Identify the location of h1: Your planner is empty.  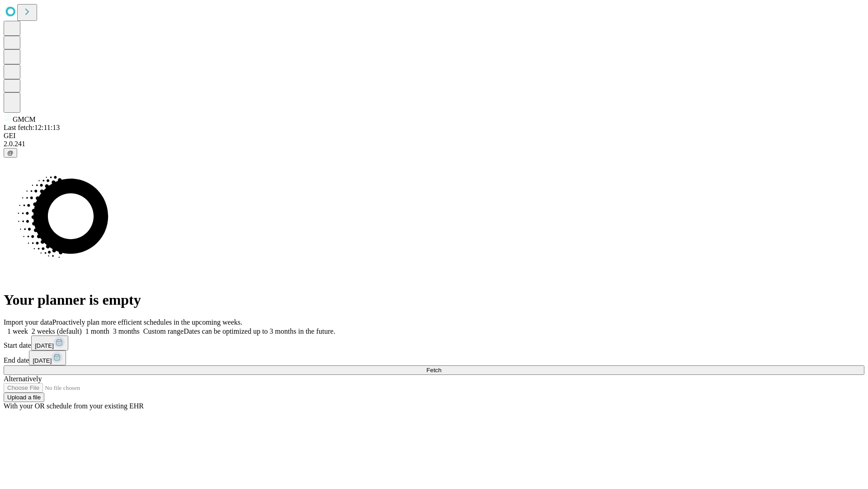
(434, 300).